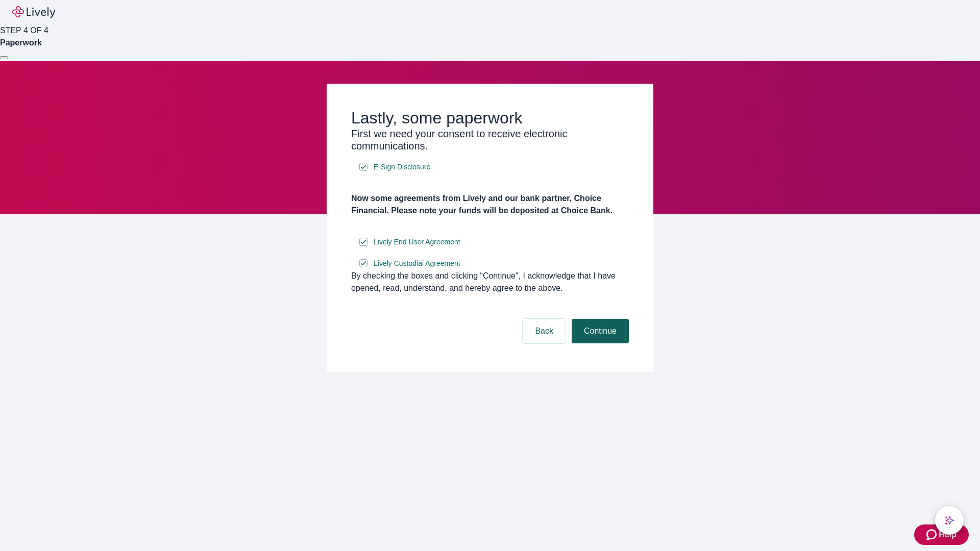  What do you see at coordinates (949, 520) in the screenshot?
I see `button: chat` at bounding box center [949, 520].